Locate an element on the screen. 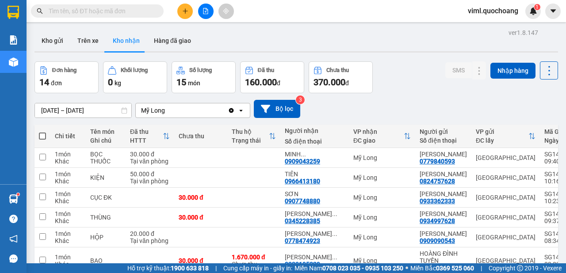  span: 0 is located at coordinates (110, 82).